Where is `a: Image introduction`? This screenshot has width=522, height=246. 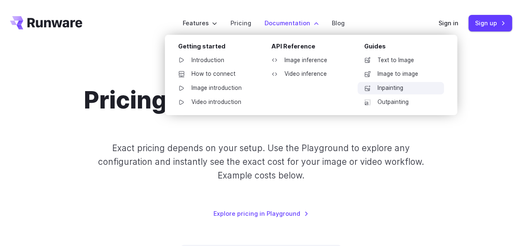 a: Image introduction is located at coordinates (215, 88).